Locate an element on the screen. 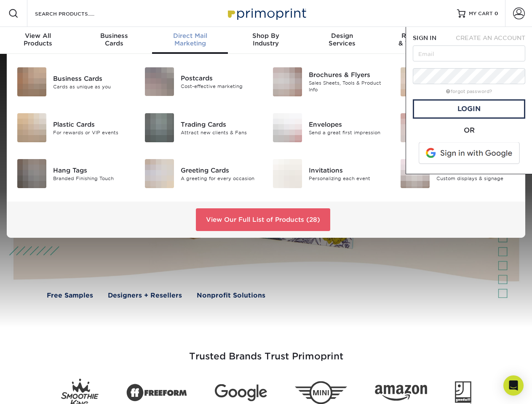 The image size is (532, 404). div: Marketing is located at coordinates (190, 40).